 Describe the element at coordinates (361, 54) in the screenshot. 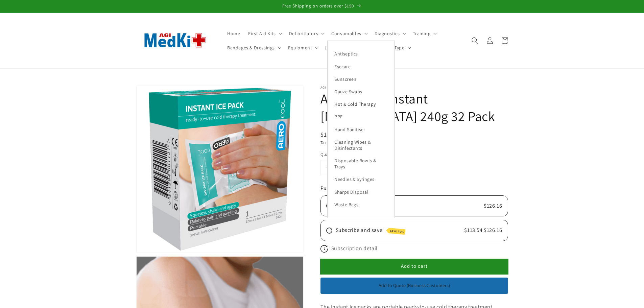

I see `a: Antiseptics` at that location.